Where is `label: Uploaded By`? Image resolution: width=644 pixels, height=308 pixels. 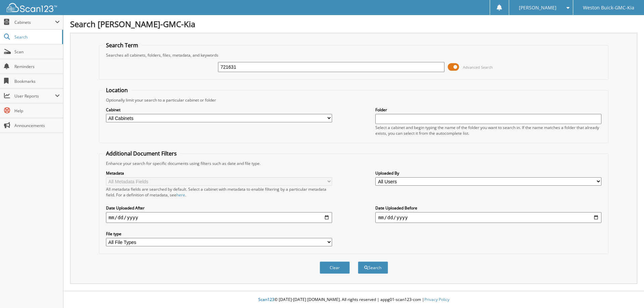 label: Uploaded By is located at coordinates (488, 173).